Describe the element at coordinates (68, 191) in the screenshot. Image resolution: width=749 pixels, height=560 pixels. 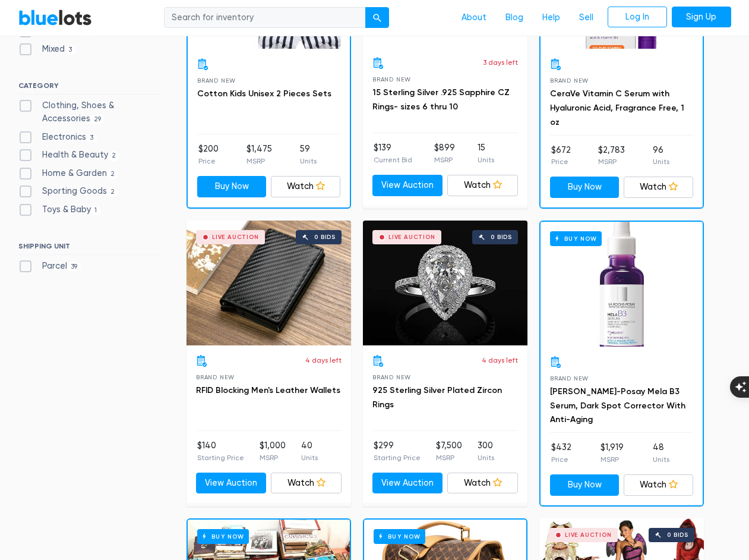
I see `label: Sporting Goods` at that location.